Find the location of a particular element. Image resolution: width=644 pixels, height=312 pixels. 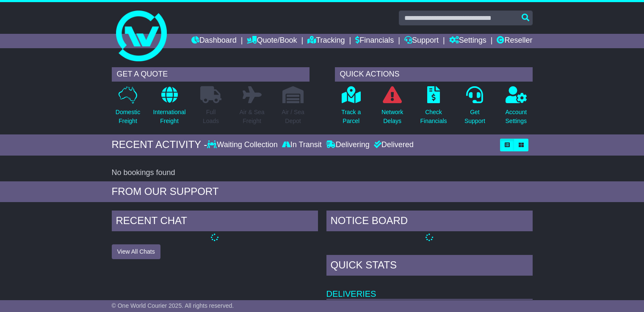

div: QUICK ACTIONS is located at coordinates (434, 75).